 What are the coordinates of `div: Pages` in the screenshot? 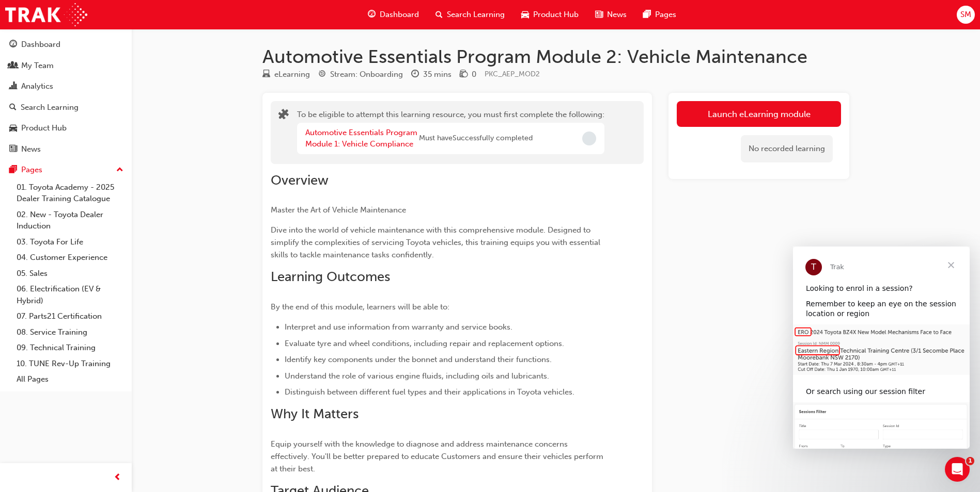 It's located at (32, 169).